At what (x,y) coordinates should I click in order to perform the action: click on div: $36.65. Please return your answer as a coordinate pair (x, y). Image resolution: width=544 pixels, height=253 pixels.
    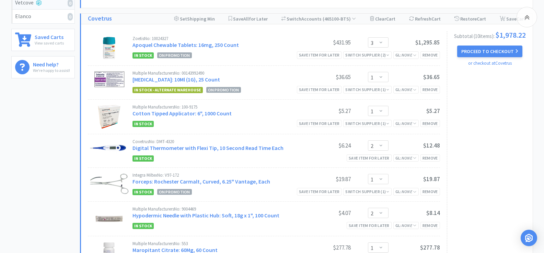
    Looking at the image, I should click on (325, 77).